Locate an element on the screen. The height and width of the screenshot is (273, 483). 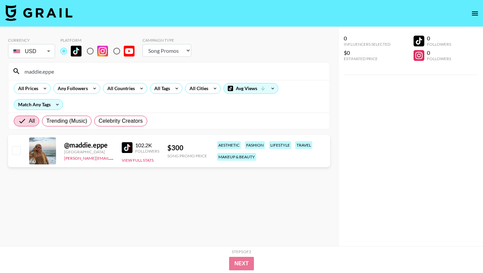
div: Avg Views is located at coordinates (251, 88).